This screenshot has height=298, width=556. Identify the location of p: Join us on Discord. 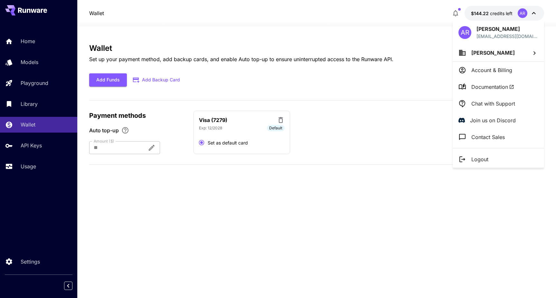
(493, 120).